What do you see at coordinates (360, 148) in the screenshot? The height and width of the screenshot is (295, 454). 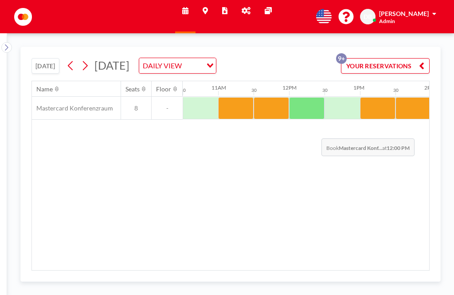 I see `b: Mastercard Konf...` at bounding box center [360, 148].